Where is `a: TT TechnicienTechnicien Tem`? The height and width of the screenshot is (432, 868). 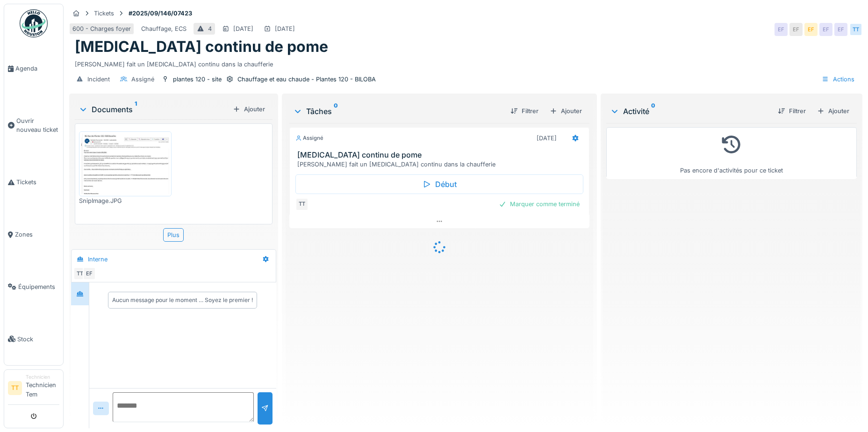 a: TT TechnicienTechnicien Tem is located at coordinates (34, 389).